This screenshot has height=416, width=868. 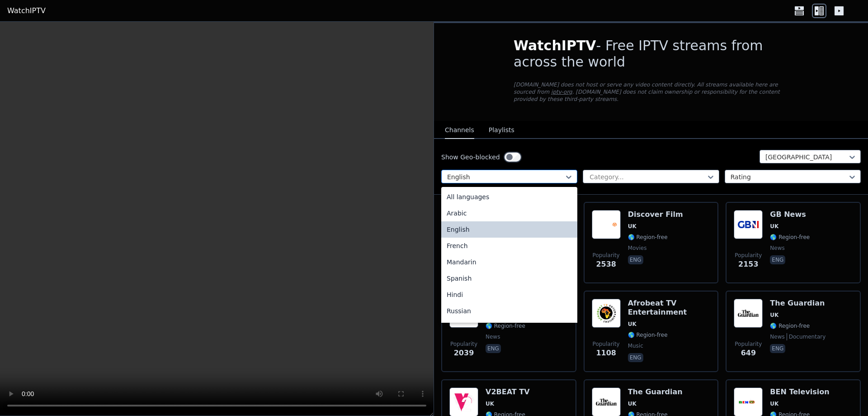 I want to click on img: Discover Film, so click(x=606, y=224).